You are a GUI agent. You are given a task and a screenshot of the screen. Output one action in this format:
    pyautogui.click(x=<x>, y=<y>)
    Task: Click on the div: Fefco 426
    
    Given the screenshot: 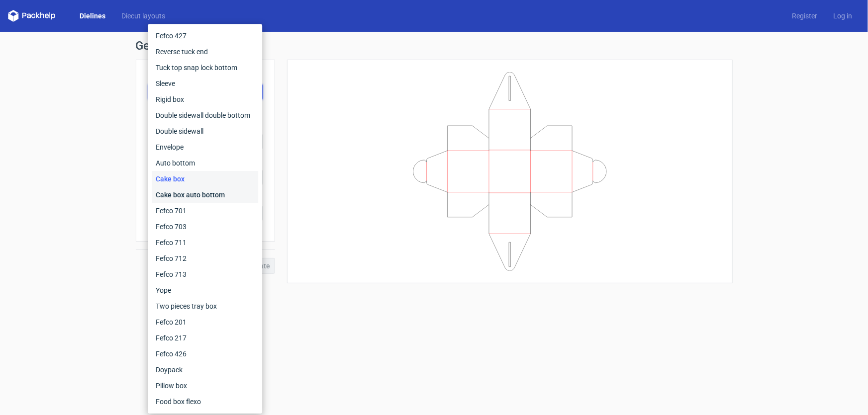 What is the action you would take?
    pyautogui.click(x=205, y=354)
    